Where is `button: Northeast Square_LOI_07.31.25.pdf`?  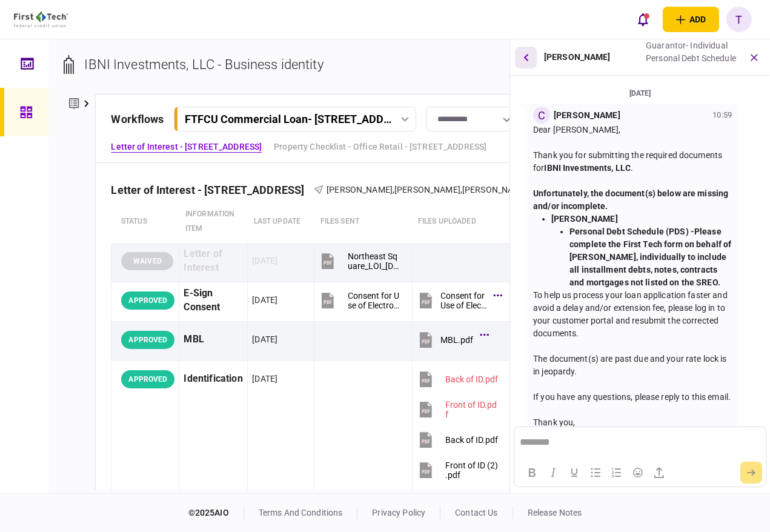
button: Northeast Square_LOI_07.31.25.pdf is located at coordinates (360, 260).